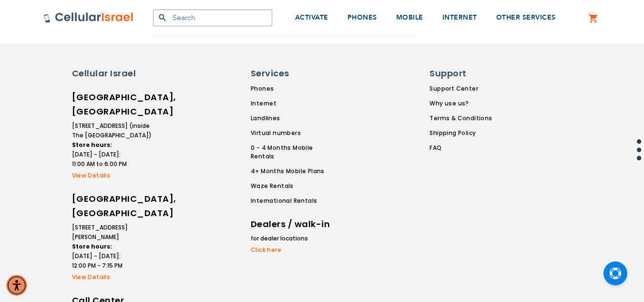  I want to click on a: International Rentals, so click(294, 201).